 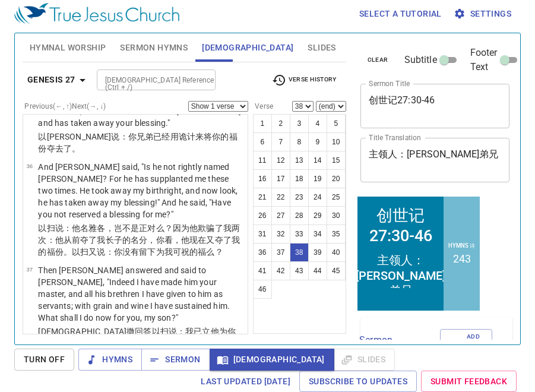 I want to click on wh1293: 夺去, so click(x=64, y=148).